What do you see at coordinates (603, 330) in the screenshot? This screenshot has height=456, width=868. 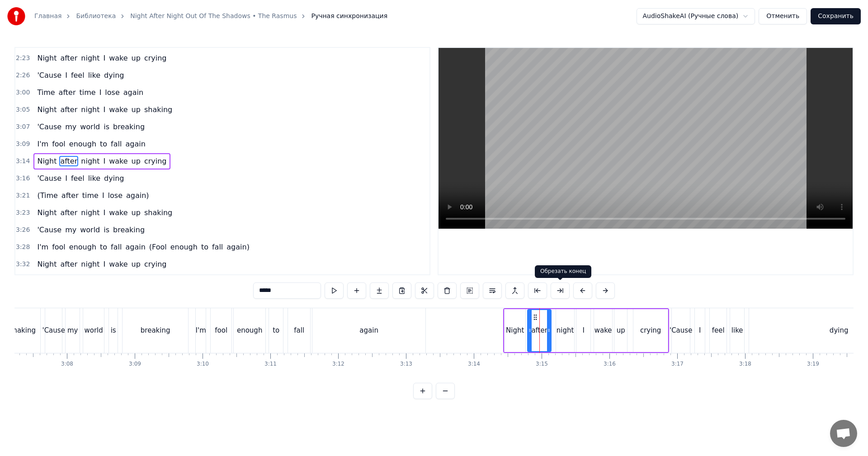 I see `div: wake` at bounding box center [603, 330].